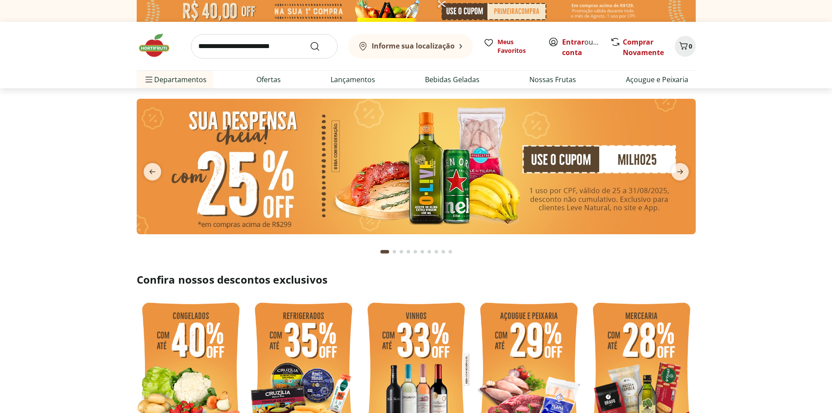 The height and width of the screenshot is (413, 832). I want to click on button: Go to page 3 from fs-carousel, so click(401, 252).